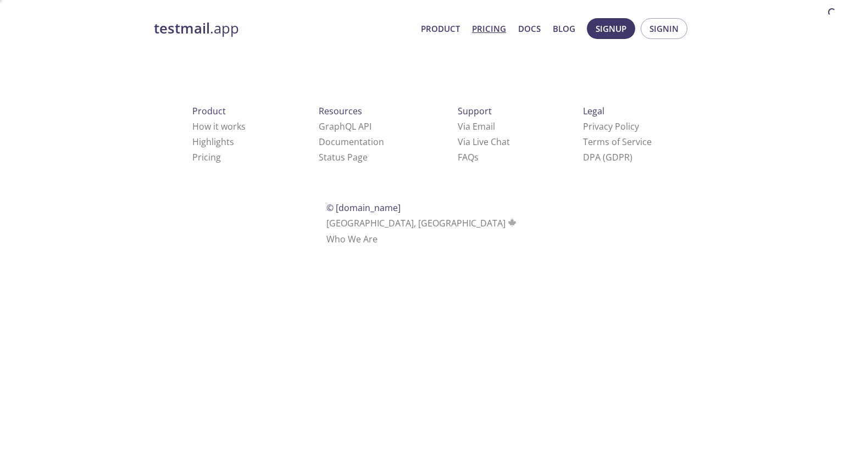 The image size is (844, 454). What do you see at coordinates (611, 29) in the screenshot?
I see `button: Signup` at bounding box center [611, 29].